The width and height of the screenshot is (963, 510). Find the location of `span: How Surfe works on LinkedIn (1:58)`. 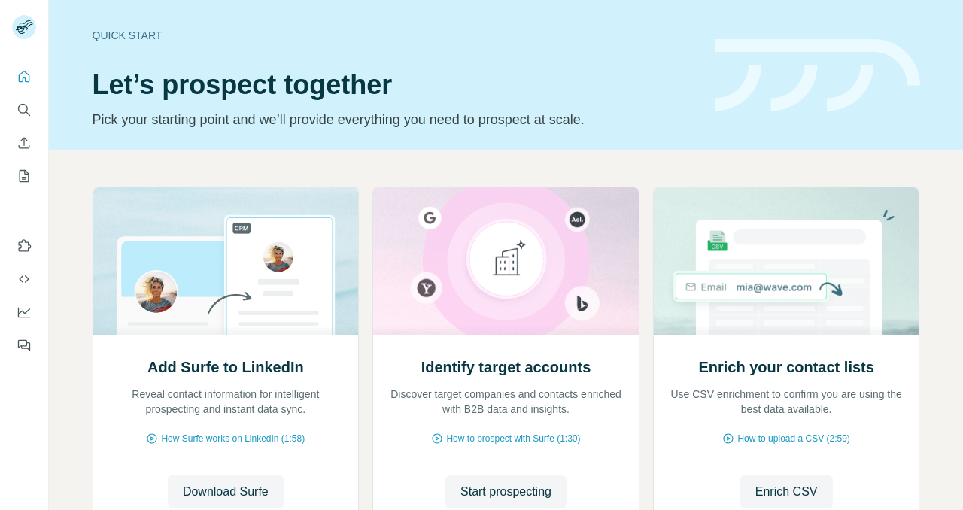

span: How Surfe works on LinkedIn (1:58) is located at coordinates (232, 438).